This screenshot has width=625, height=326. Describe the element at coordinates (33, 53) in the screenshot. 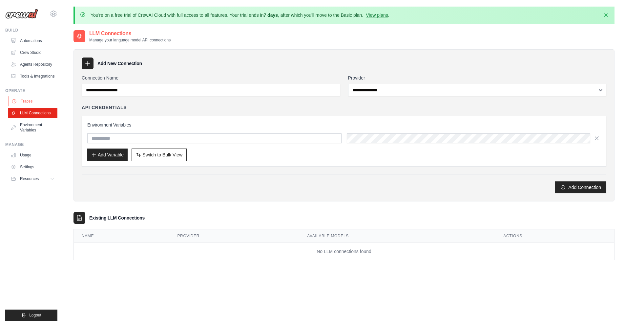

I see `a: Crew Studio` at that location.